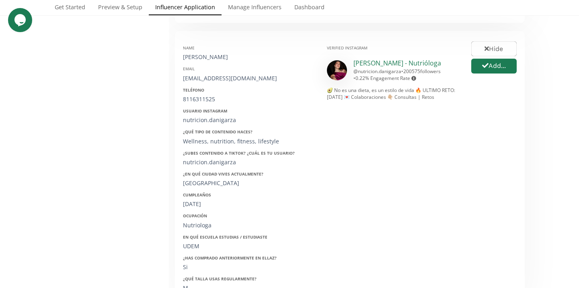 This screenshot has height=288, width=579. Describe the element at coordinates (197, 195) in the screenshot. I see `strong: Cumpleaños` at that location.